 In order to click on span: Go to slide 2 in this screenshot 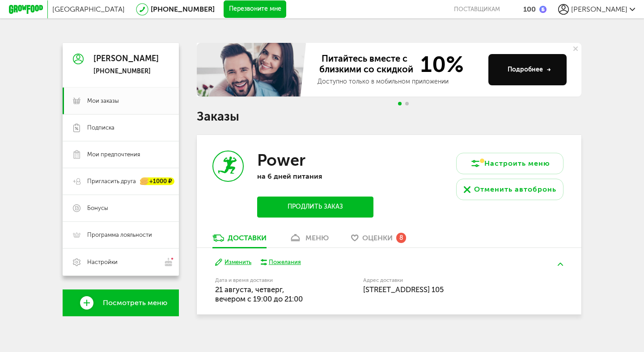, I will do `click(407, 104)`.